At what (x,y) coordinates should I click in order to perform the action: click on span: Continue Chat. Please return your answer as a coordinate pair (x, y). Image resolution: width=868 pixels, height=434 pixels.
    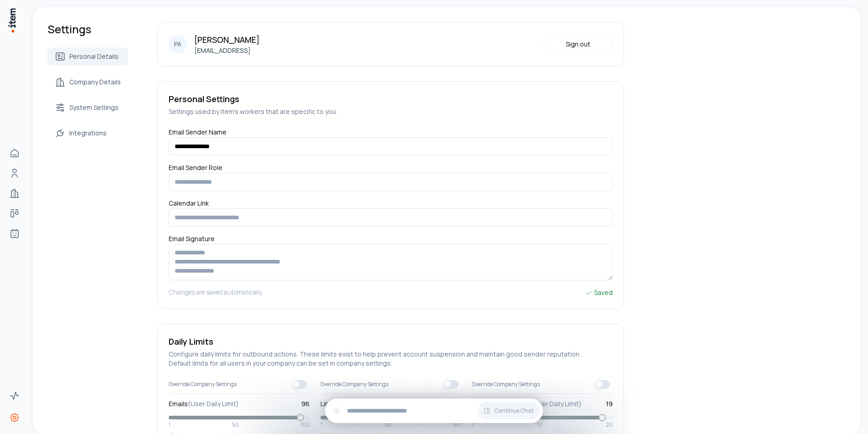
    Looking at the image, I should click on (514, 410).